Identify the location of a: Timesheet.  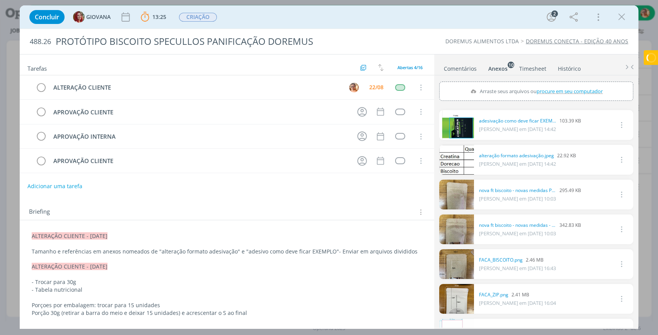
(533, 67).